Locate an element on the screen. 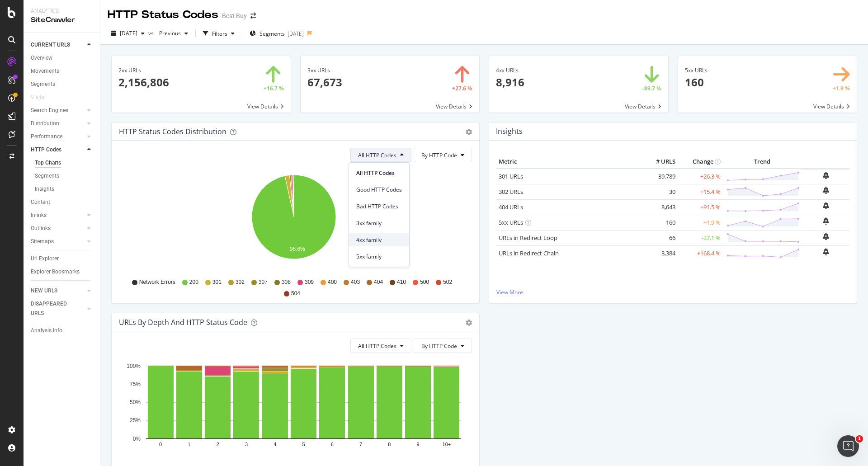  a: URLs in Redirect Chain is located at coordinates (528, 253).